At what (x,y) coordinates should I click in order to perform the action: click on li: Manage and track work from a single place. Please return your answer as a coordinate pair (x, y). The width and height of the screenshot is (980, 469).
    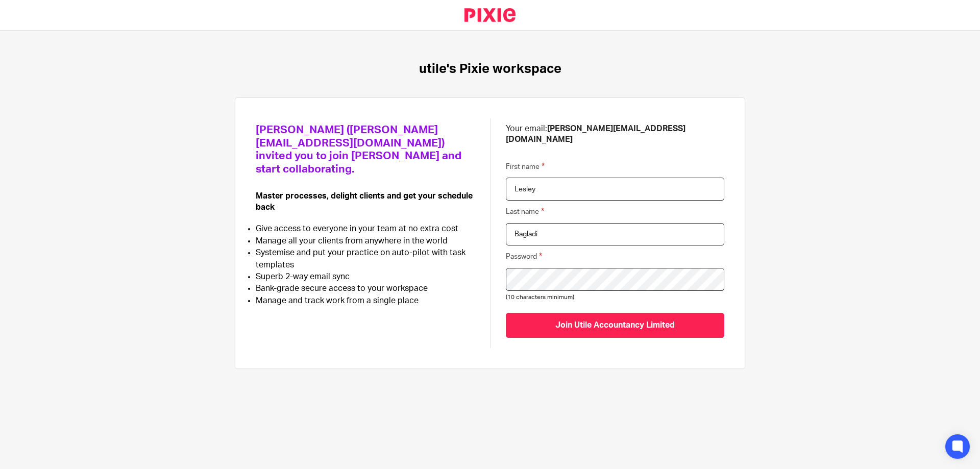
    Looking at the image, I should click on (365, 301).